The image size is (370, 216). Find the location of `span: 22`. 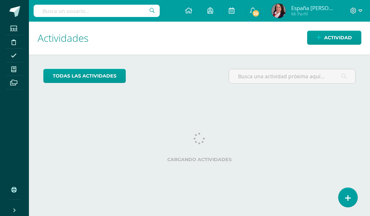

span: 22 is located at coordinates (256, 13).